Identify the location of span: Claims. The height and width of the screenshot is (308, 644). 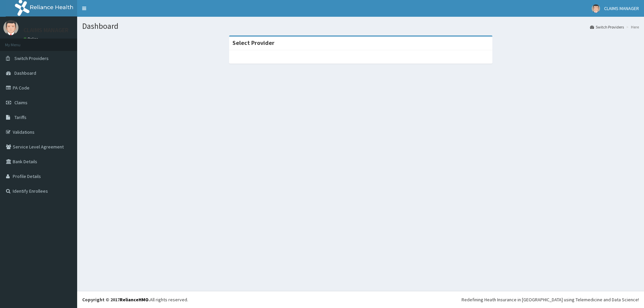
(21, 103).